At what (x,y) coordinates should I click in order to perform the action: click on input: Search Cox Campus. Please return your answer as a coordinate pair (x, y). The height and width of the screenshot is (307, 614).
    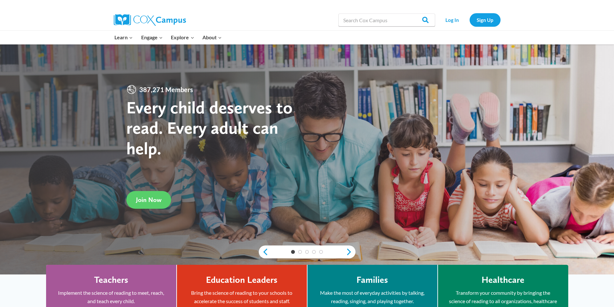
    Looking at the image, I should click on (387, 20).